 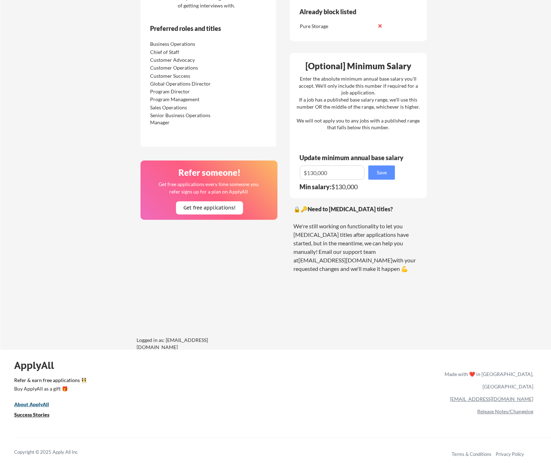 What do you see at coordinates (37, 405) in the screenshot?
I see `a: About ApplyAll` at bounding box center [37, 405].